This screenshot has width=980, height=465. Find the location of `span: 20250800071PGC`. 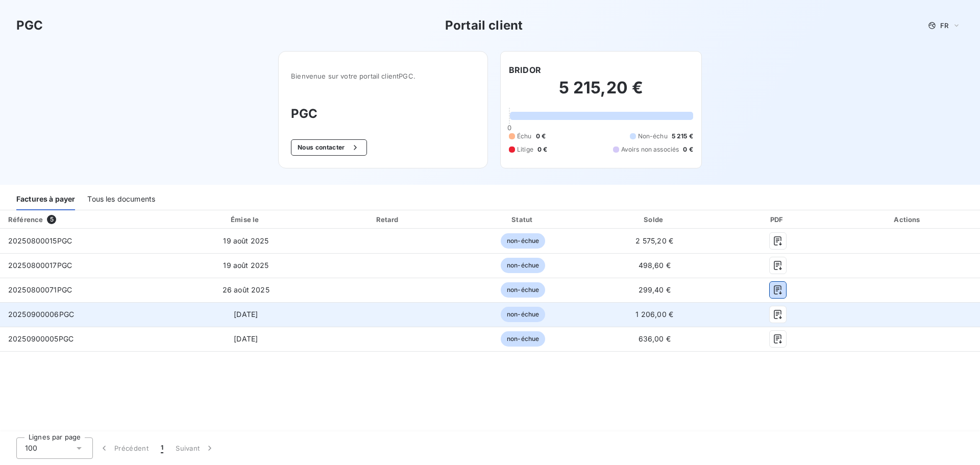

span: 20250800071PGC is located at coordinates (40, 289).